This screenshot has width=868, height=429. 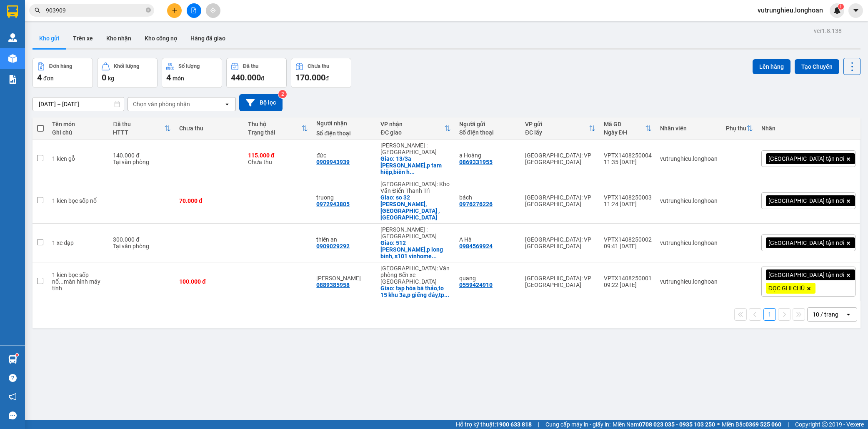 I want to click on div: 1 kien bọc sốp nổ, so click(x=78, y=201).